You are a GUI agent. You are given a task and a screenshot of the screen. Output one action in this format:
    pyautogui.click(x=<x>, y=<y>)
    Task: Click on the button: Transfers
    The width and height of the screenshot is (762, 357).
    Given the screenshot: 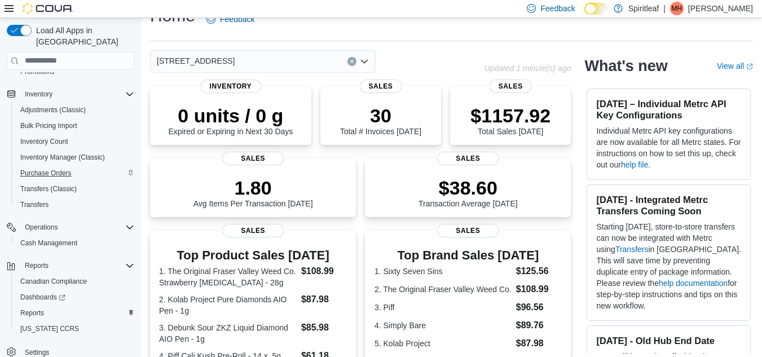 What is the action you would take?
    pyautogui.click(x=75, y=205)
    